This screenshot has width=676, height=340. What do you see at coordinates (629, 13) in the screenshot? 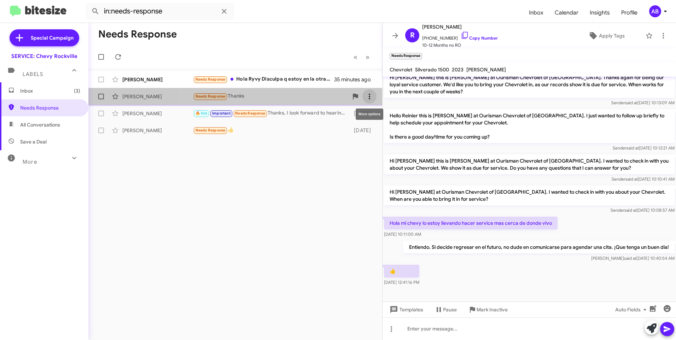
I see `span: Profile` at bounding box center [629, 13].